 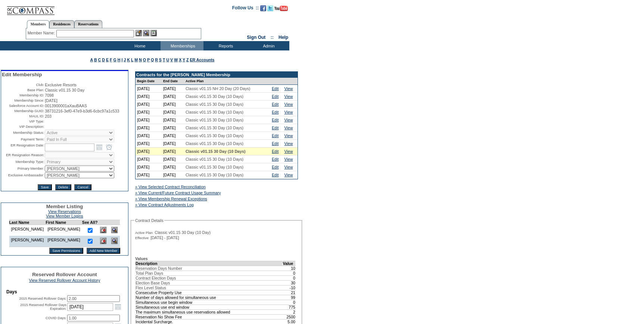 I want to click on input: Save Permissions, so click(x=66, y=251).